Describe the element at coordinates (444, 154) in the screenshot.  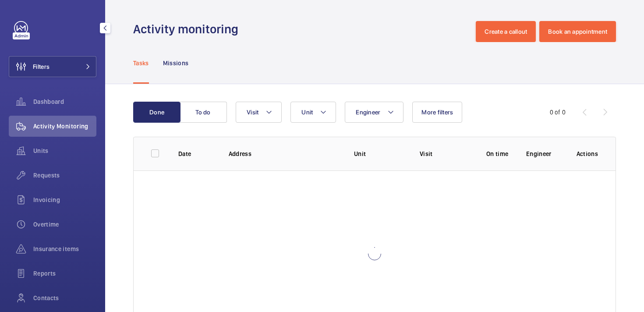
I see `p: Visit` at that location.